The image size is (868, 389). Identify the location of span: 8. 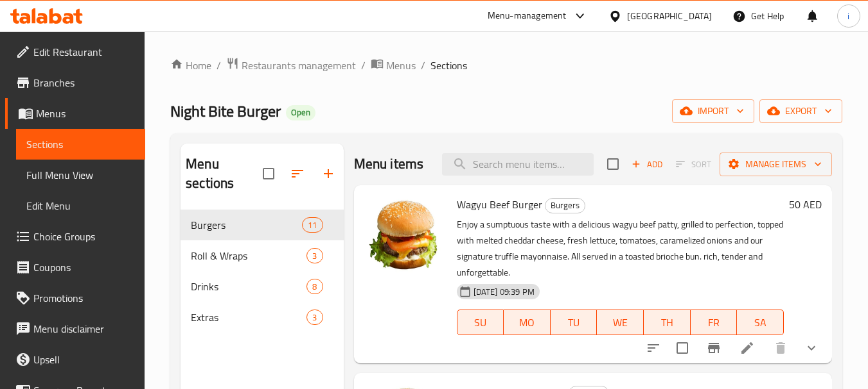
(314, 287).